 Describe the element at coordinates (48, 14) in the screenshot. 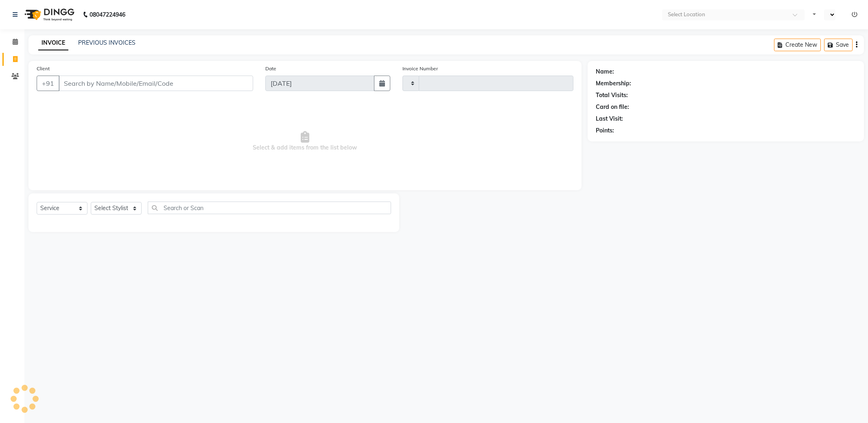

I see `img: logo` at that location.